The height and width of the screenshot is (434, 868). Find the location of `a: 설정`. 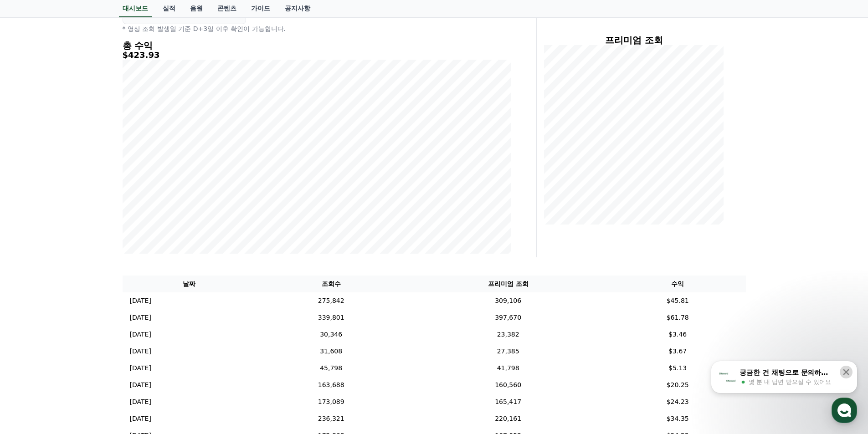

a: 설정 is located at coordinates (146, 300).